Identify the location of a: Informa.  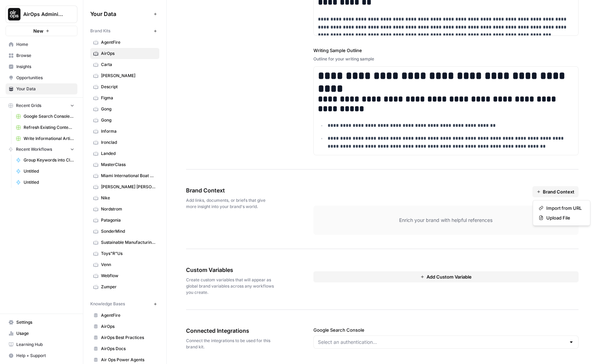
(125, 131).